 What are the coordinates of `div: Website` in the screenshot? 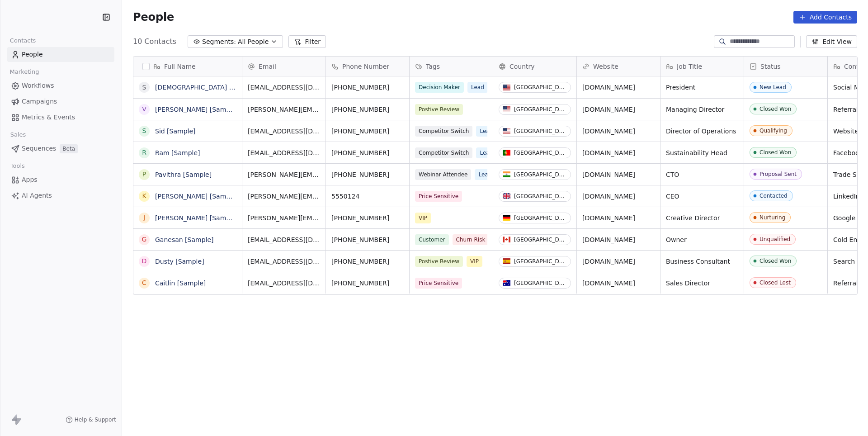 It's located at (619, 66).